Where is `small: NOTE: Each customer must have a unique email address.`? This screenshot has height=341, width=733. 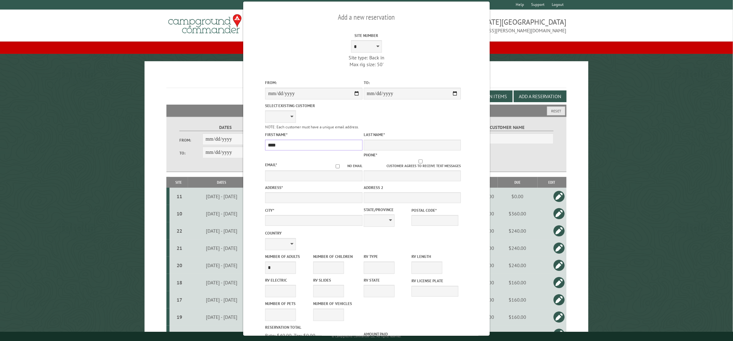
small: NOTE: Each customer must have a unique email address. is located at coordinates (312, 127).